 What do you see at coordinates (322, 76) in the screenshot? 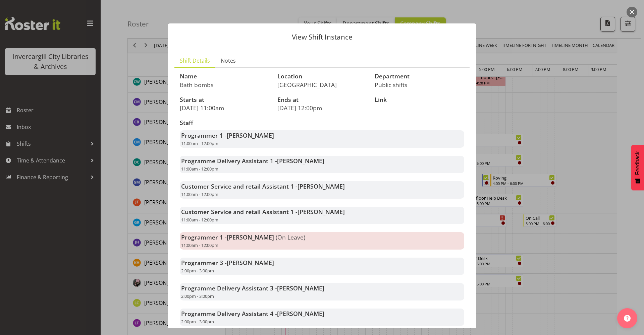
I see `h3: Location` at bounding box center [322, 76].